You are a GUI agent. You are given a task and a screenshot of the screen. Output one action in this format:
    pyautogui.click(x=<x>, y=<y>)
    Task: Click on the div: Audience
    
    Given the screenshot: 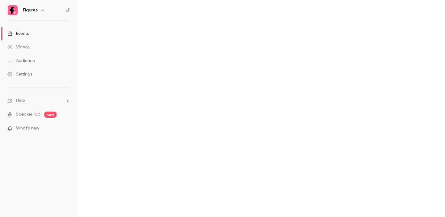 What is the action you would take?
    pyautogui.click(x=21, y=61)
    